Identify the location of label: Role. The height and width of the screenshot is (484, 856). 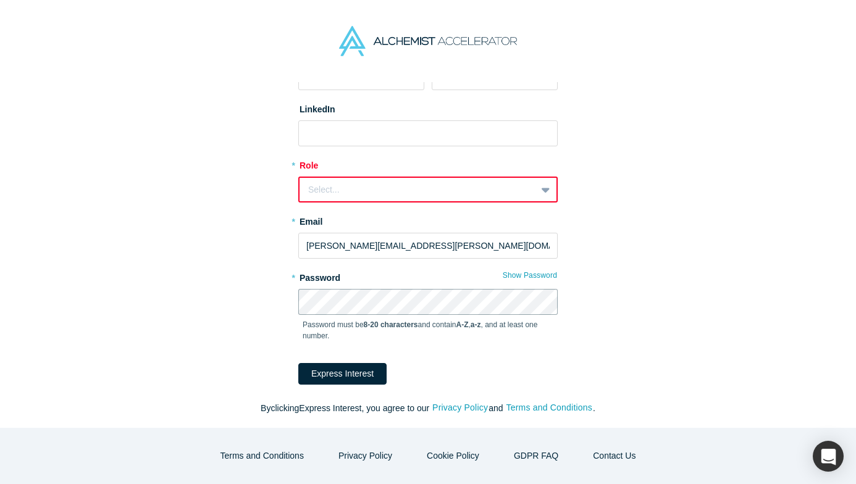
(428, 164).